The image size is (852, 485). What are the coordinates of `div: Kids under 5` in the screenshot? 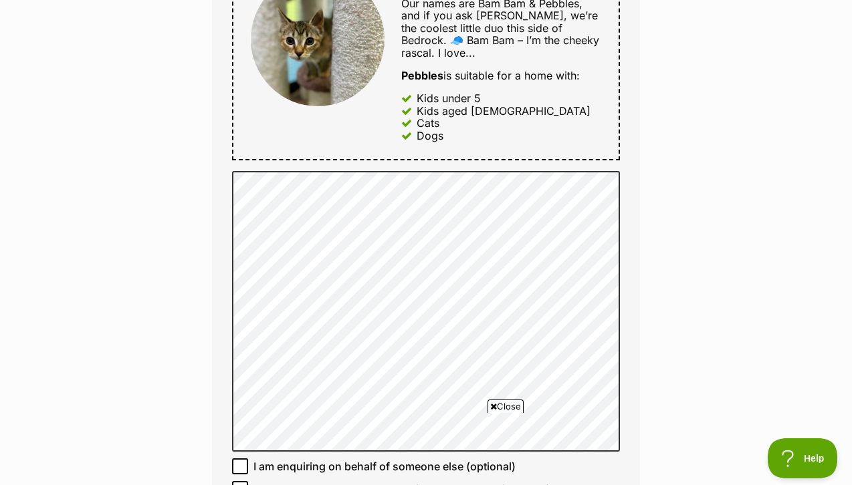 It's located at (449, 98).